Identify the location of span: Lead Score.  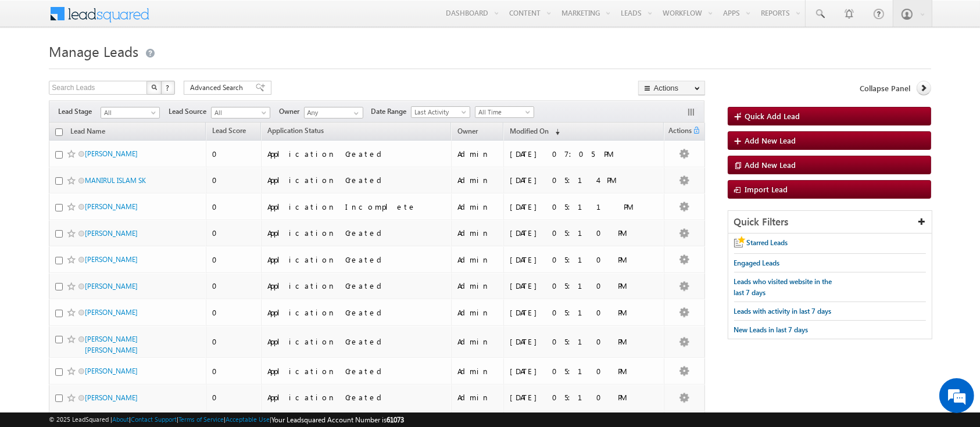
(229, 130).